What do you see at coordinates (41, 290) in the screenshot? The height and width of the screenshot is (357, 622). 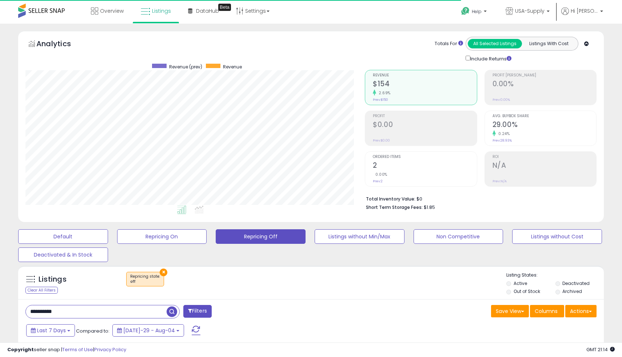 I see `div: Clear All Filters` at bounding box center [41, 290].